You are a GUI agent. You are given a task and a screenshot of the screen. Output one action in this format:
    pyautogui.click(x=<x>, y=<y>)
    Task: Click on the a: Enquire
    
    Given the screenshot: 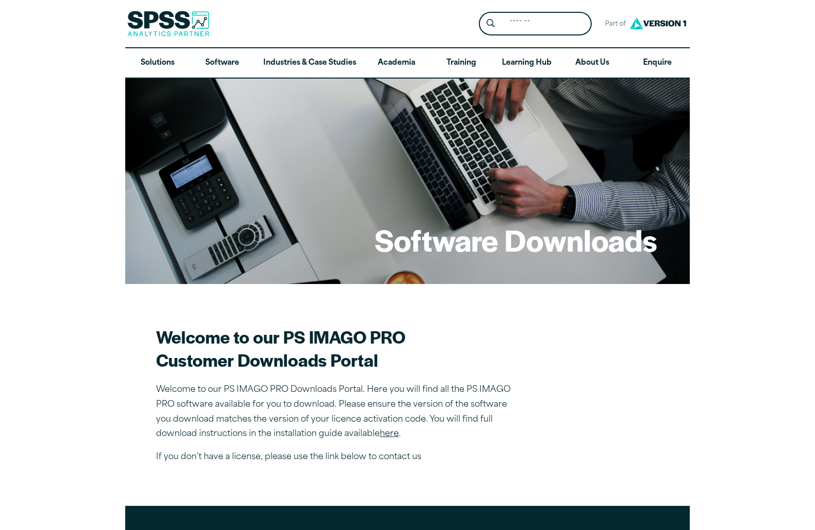 What is the action you would take?
    pyautogui.click(x=657, y=63)
    